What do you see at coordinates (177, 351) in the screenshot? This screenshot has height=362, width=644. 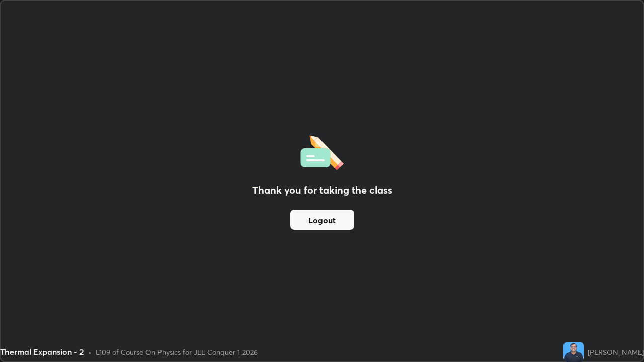 I see `div: L109 of Course On Physics for JEE Conquer 1 2026` at bounding box center [177, 351].